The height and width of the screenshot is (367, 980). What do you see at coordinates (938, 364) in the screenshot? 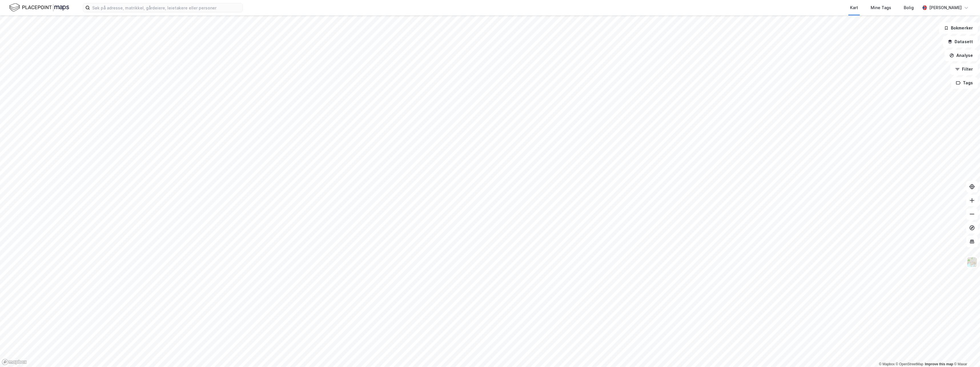
I see `a: Improve this map` at bounding box center [938, 364].